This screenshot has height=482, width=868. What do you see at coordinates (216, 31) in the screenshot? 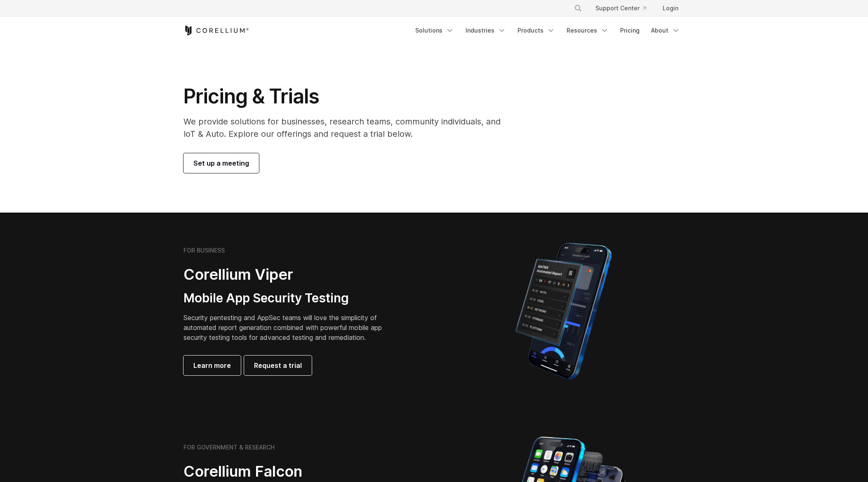
I see `a: Corellium Home` at bounding box center [216, 31].